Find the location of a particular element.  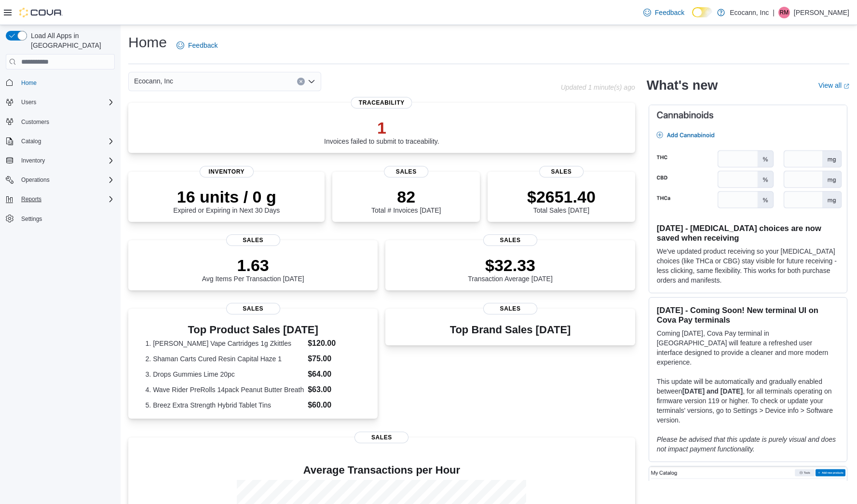

p: $2651.40 is located at coordinates (561, 197).